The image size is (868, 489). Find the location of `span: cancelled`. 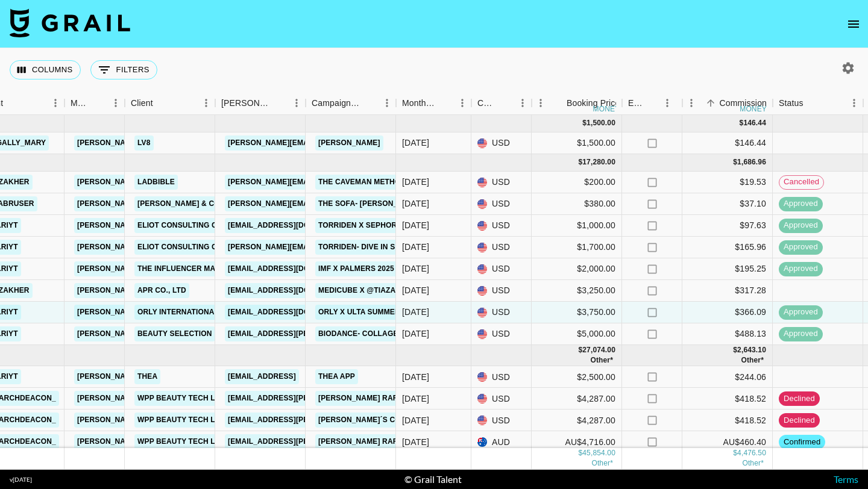

span: cancelled is located at coordinates (802, 182).